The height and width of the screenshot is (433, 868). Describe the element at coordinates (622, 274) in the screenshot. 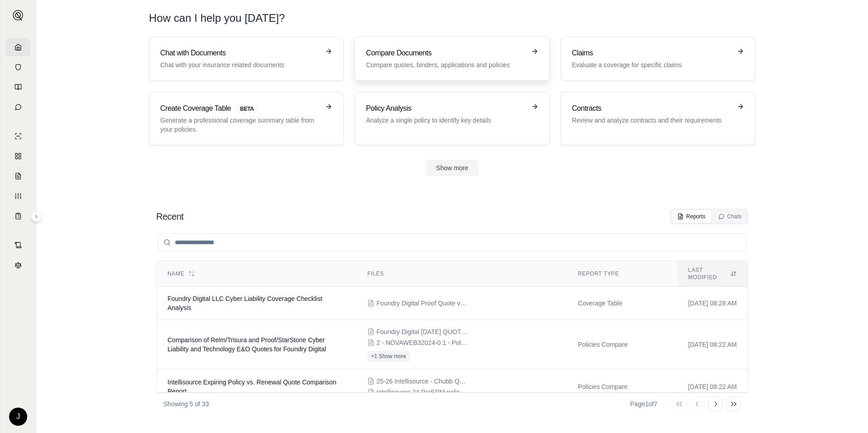

I see `th: Report Type` at that location.